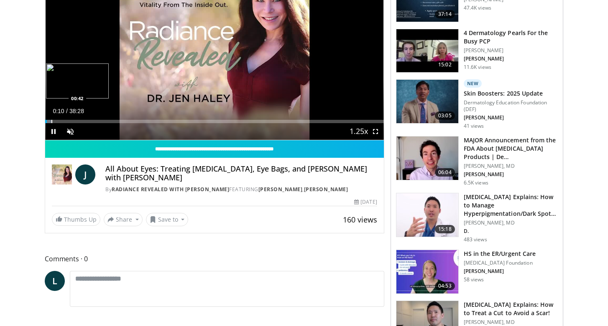 The height and width of the screenshot is (326, 608). What do you see at coordinates (359, 132) in the screenshot?
I see `button: Playback Rate` at bounding box center [359, 132].